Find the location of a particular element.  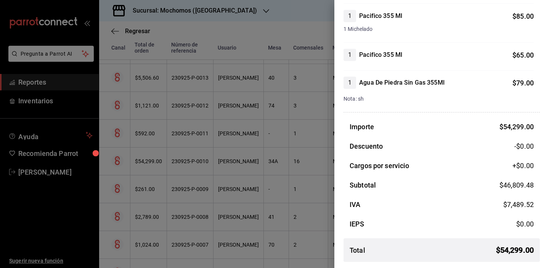

h3: Descuento is located at coordinates (366, 146).